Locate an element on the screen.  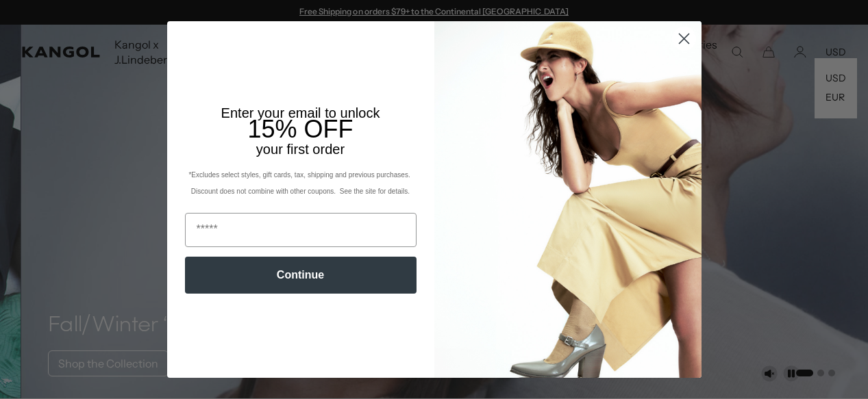
input: Email is located at coordinates (301, 230).